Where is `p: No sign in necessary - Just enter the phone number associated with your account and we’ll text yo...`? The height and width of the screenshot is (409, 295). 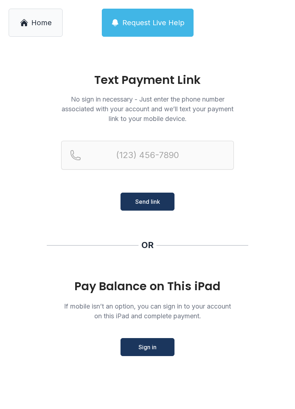
p: No sign in necessary - Just enter the phone number associated with your account and we’ll text yo... is located at coordinates (148, 109).